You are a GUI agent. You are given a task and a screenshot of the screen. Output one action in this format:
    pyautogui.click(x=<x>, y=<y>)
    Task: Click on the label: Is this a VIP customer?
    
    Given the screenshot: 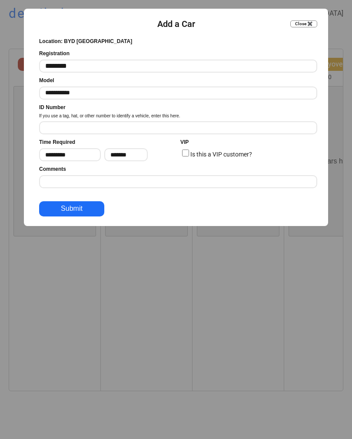 What is the action you would take?
    pyautogui.click(x=221, y=154)
    